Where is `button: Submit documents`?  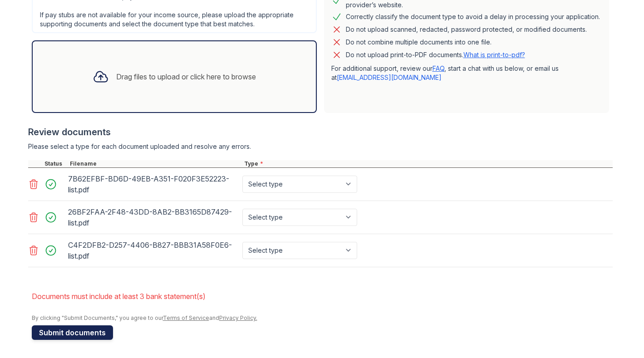
button: Submit documents is located at coordinates (72, 332).